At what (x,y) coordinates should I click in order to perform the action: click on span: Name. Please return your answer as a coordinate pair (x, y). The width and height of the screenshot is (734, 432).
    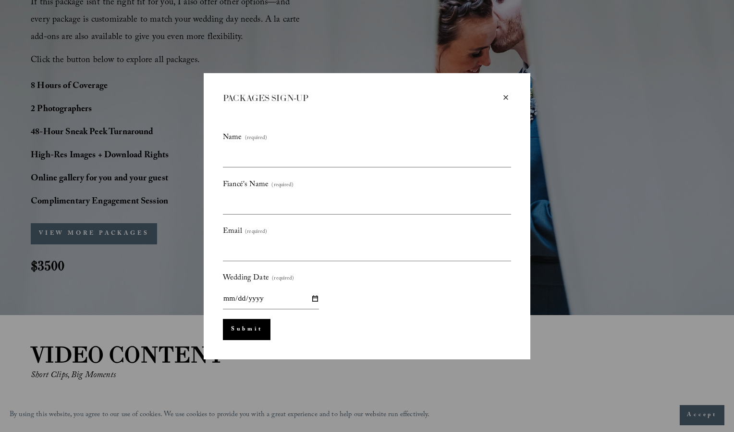
    Looking at the image, I should click on (233, 137).